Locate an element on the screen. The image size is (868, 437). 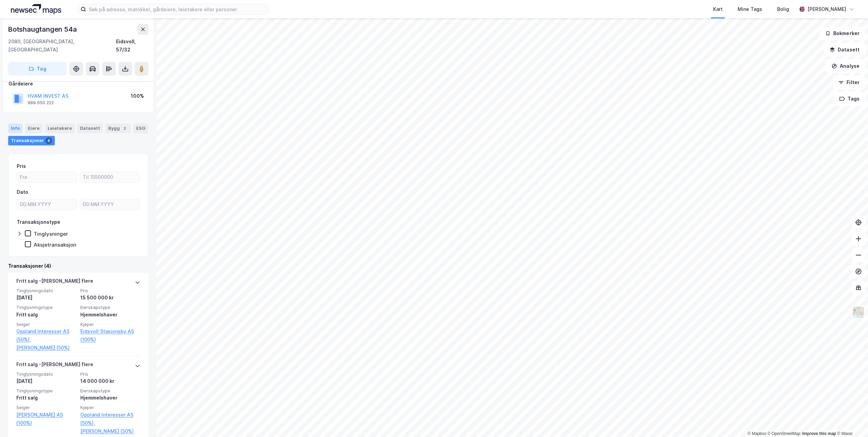
button: Tags is located at coordinates (850, 98).